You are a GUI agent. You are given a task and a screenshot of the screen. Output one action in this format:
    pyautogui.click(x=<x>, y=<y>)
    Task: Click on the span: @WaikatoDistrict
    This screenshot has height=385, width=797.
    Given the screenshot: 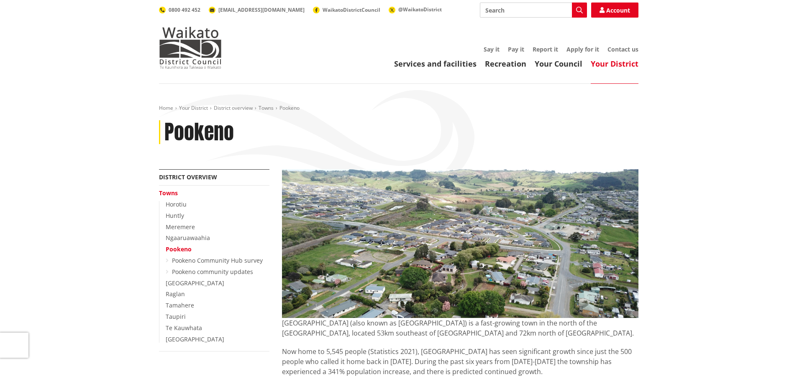 What is the action you would take?
    pyautogui.click(x=420, y=9)
    